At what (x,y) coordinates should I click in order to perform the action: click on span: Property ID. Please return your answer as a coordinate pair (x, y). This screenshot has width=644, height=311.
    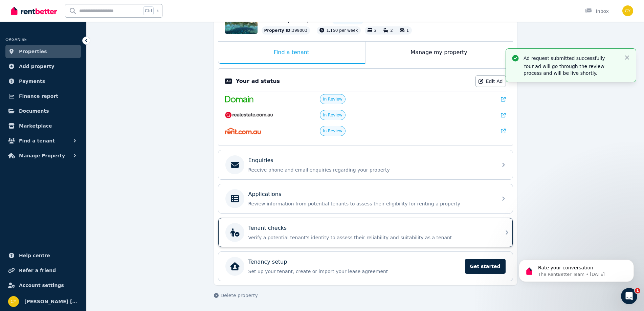
    Looking at the image, I should click on (278, 31).